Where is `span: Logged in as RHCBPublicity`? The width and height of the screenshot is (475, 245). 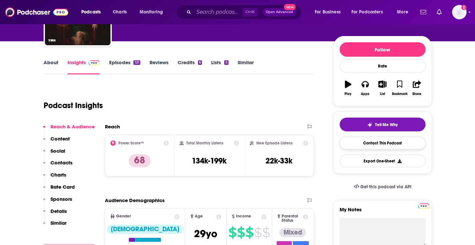 span: Logged in as RHCBPublicity is located at coordinates (460, 12).